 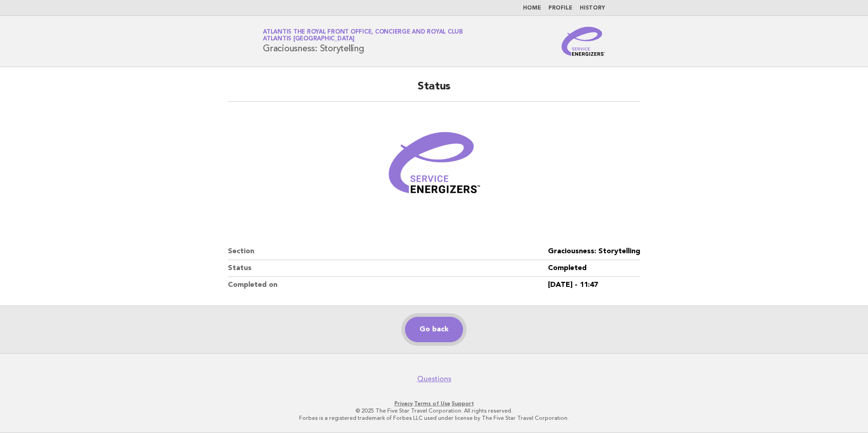 What do you see at coordinates (434, 329) in the screenshot?
I see `a: Go back` at bounding box center [434, 329].